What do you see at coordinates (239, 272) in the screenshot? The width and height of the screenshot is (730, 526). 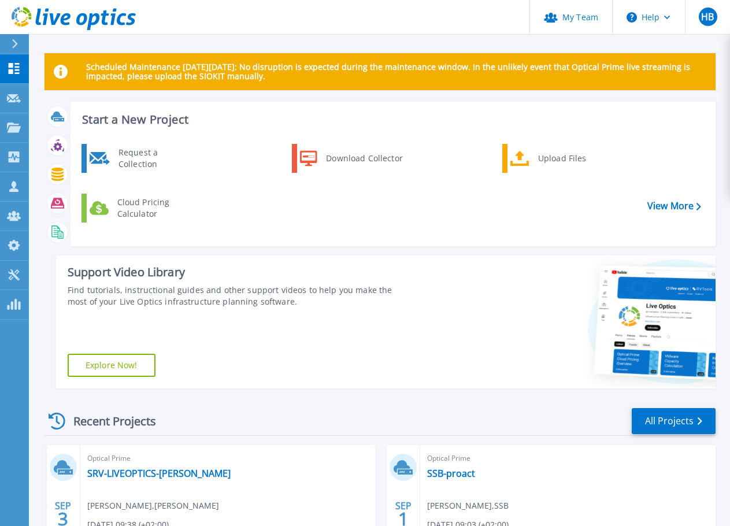 I see `div: Support Video Library` at bounding box center [239, 272].